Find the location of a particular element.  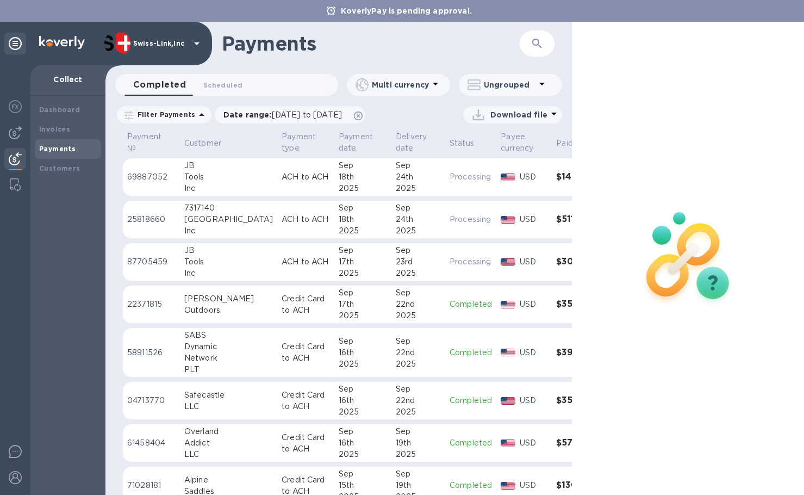

div: LLC is located at coordinates (228, 454).